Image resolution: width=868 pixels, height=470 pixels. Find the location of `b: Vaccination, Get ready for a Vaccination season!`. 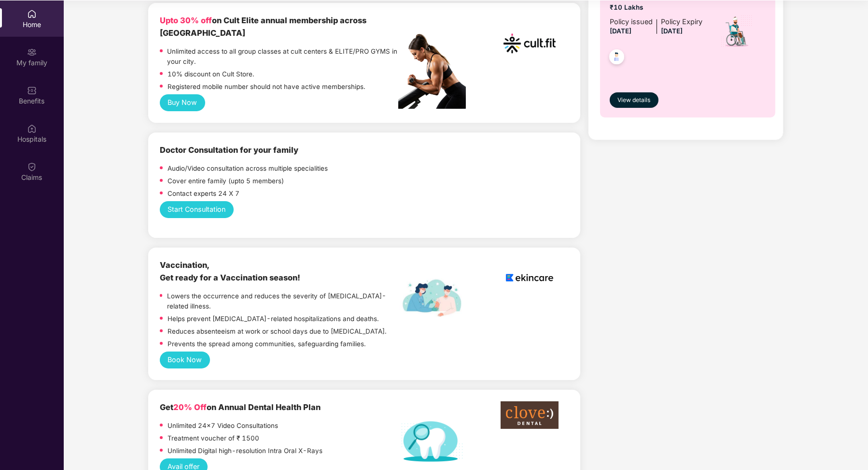

b: Vaccination, Get ready for a Vaccination season! is located at coordinates (230, 271).